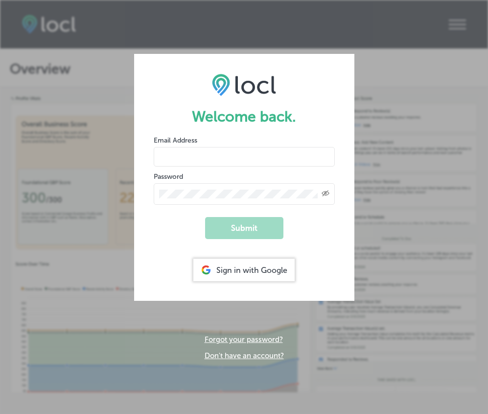  I want to click on label: Email Address, so click(175, 140).